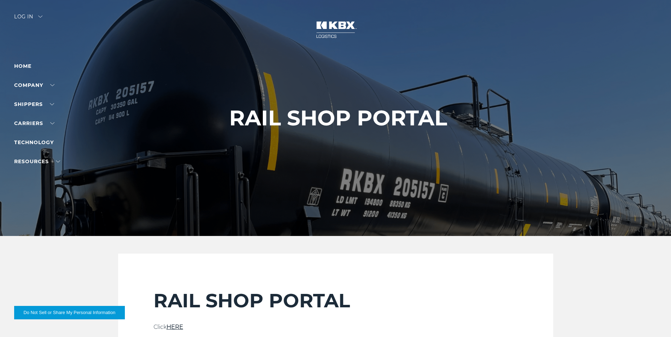 The image size is (671, 337). What do you see at coordinates (69, 313) in the screenshot?
I see `button: Do Not Sell or Share My Personal Information` at bounding box center [69, 313].